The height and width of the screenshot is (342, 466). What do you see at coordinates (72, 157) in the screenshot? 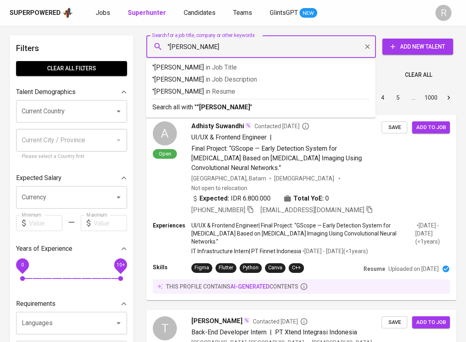
I see `p: Please select a Country first` at bounding box center [72, 157].